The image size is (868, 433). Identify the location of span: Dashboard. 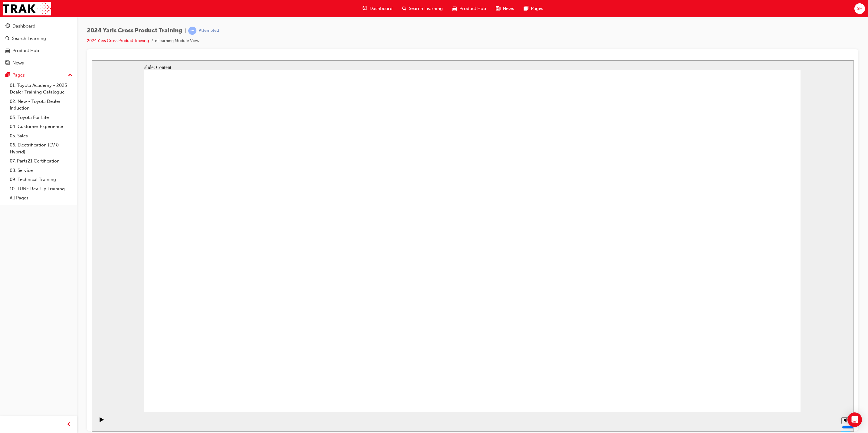
(381, 8).